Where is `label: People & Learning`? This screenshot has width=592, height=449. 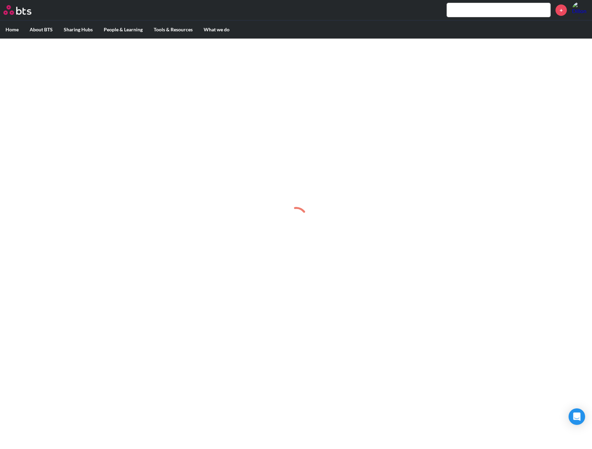 label: People & Learning is located at coordinates (123, 30).